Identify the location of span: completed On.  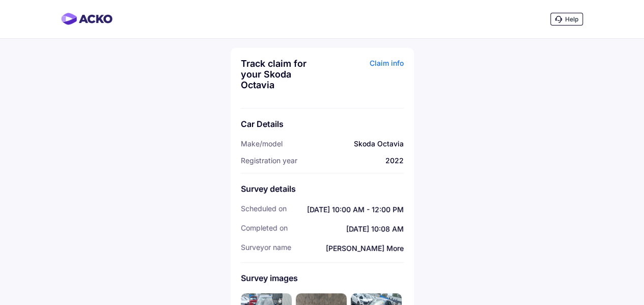
(264, 229).